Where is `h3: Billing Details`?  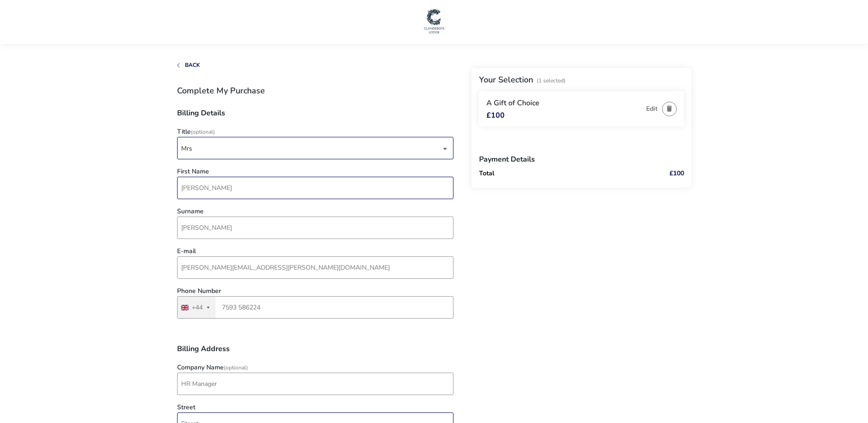 h3: Billing Details is located at coordinates (315, 117).